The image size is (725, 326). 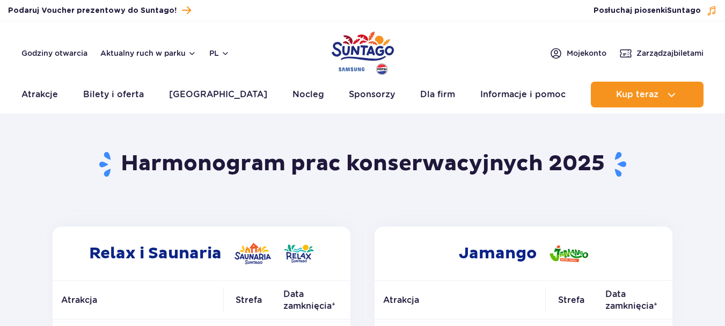 I want to click on button: Posłuchaj piosenkiSuntago, so click(x=656, y=11).